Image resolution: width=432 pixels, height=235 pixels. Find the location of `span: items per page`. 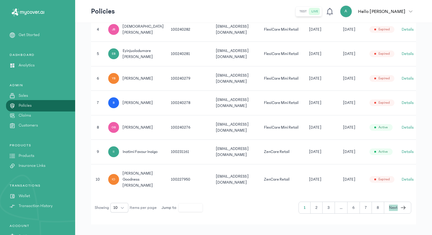

span: items per page is located at coordinates (143, 208).